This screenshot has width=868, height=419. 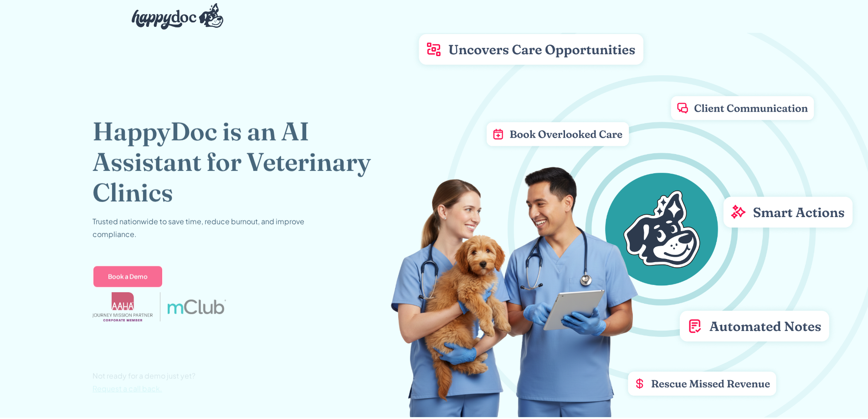 What do you see at coordinates (196, 306) in the screenshot?
I see `img: mclub logo` at bounding box center [196, 306].